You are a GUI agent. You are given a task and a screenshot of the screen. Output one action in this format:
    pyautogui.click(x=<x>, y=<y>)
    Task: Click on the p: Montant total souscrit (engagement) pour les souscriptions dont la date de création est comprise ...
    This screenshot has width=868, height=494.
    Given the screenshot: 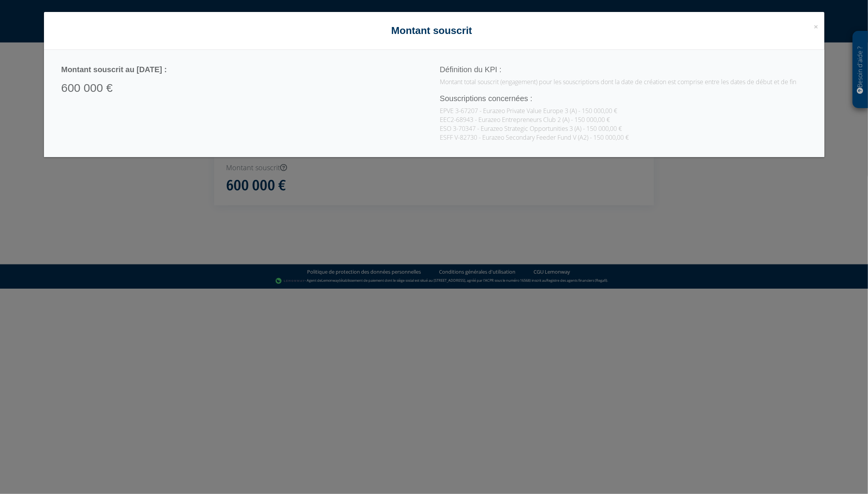 What is the action you would take?
    pyautogui.click(x=623, y=82)
    